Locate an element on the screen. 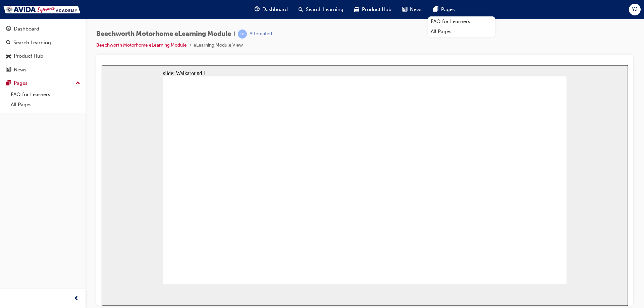  a: Trak is located at coordinates (42, 9).